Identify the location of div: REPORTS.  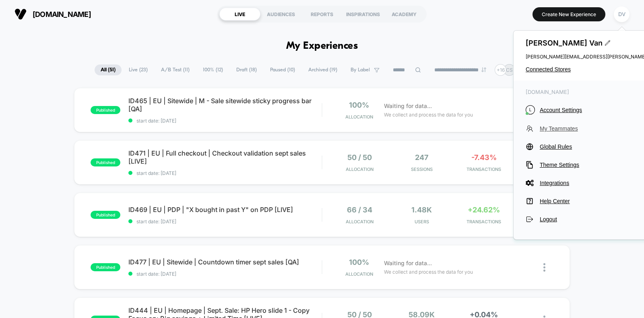
(322, 14).